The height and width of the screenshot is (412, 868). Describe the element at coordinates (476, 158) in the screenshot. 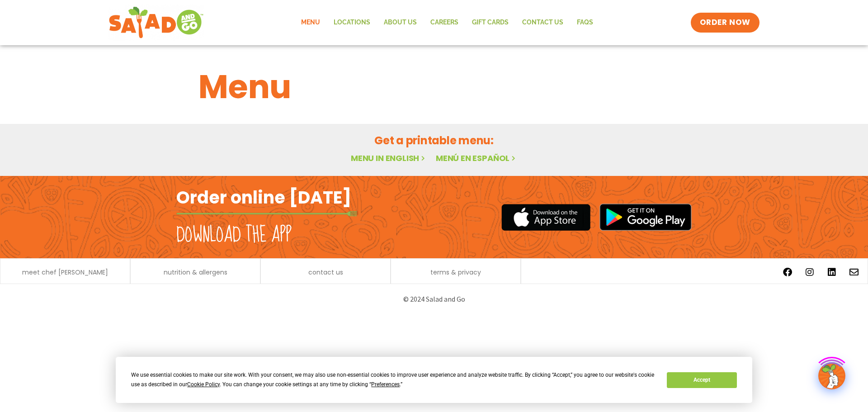

I see `a: Menú en español` at that location.